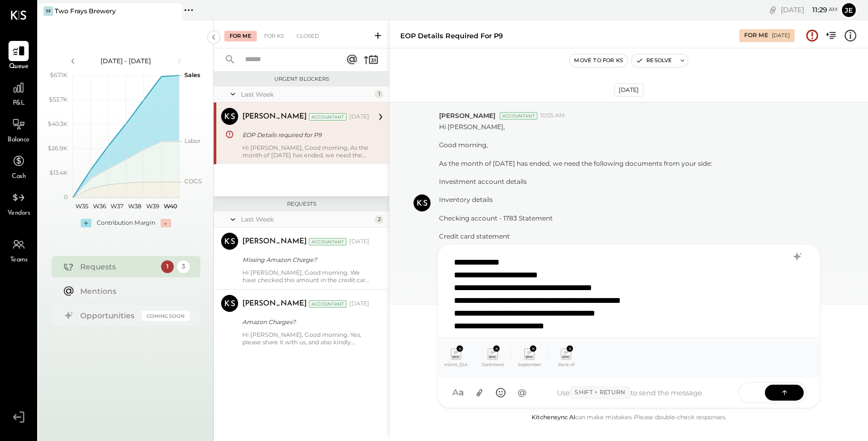 This screenshot has height=441, width=868. I want to click on div: Amazon Charges?, so click(304, 322).